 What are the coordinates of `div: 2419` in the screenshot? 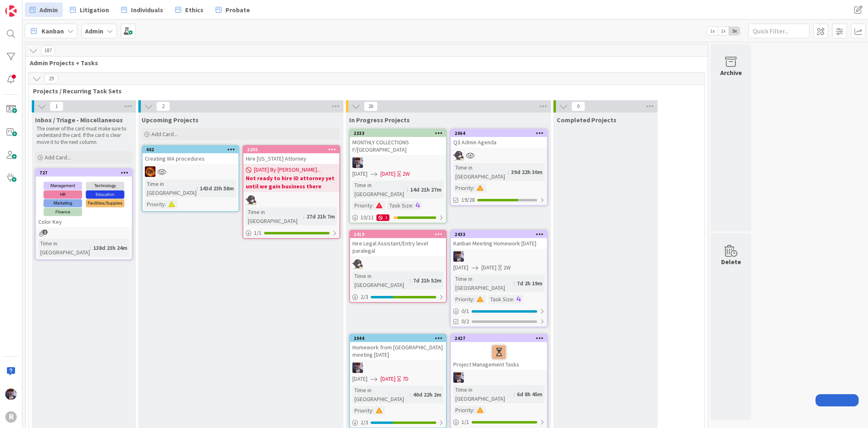 It's located at (398, 234).